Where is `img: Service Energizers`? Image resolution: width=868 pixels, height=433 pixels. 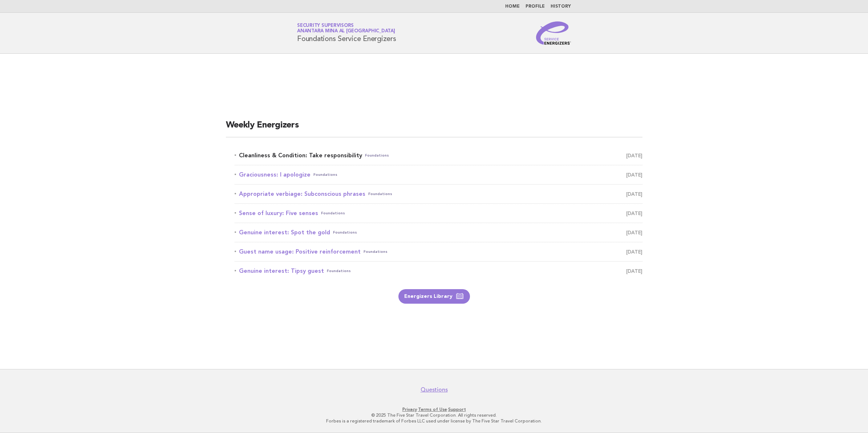
img: Service Energizers is located at coordinates (554, 33).